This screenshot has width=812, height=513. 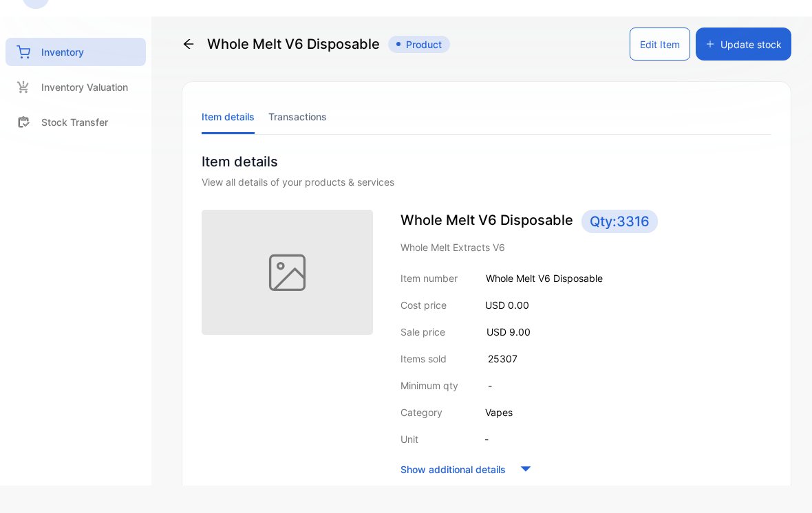 What do you see at coordinates (62, 51) in the screenshot?
I see `p: Inventory` at bounding box center [62, 51].